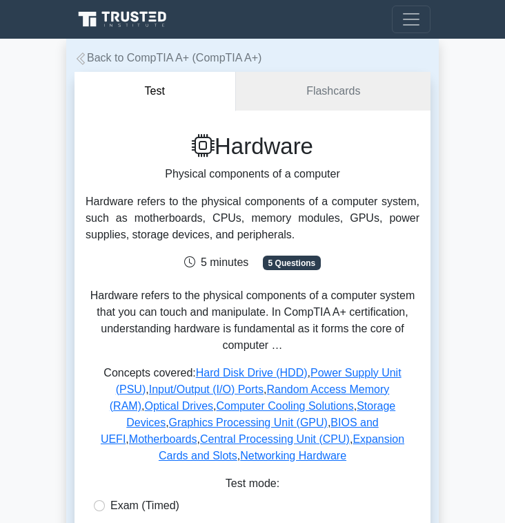 This screenshot has width=505, height=523. I want to click on a: Computer Cooling Solutions, so click(284, 405).